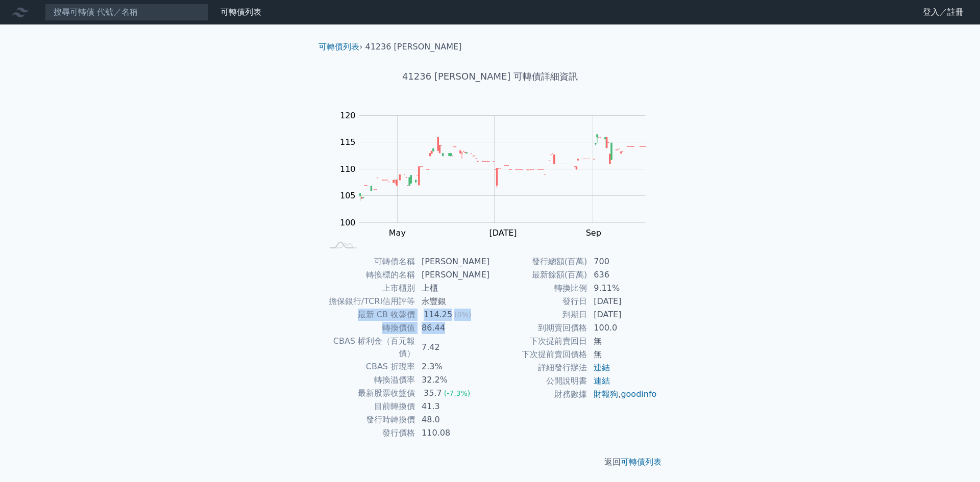 This screenshot has height=482, width=980. Describe the element at coordinates (538, 395) in the screenshot. I see `td: 財務數據` at that location.